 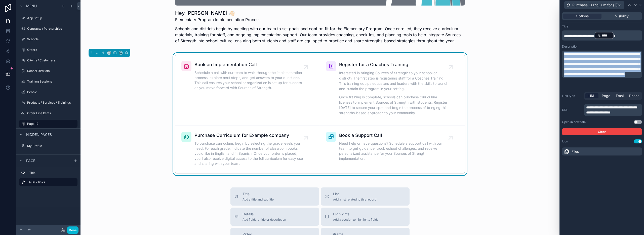 I want to click on span: Add a list related to this record, so click(x=355, y=199).